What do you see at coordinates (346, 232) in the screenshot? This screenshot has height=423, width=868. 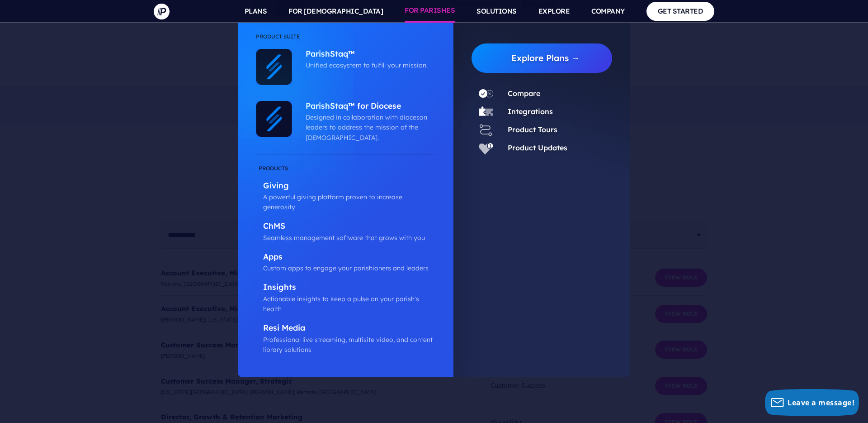 I see `a: ChMS Seamless management software that grows with you` at bounding box center [346, 232].